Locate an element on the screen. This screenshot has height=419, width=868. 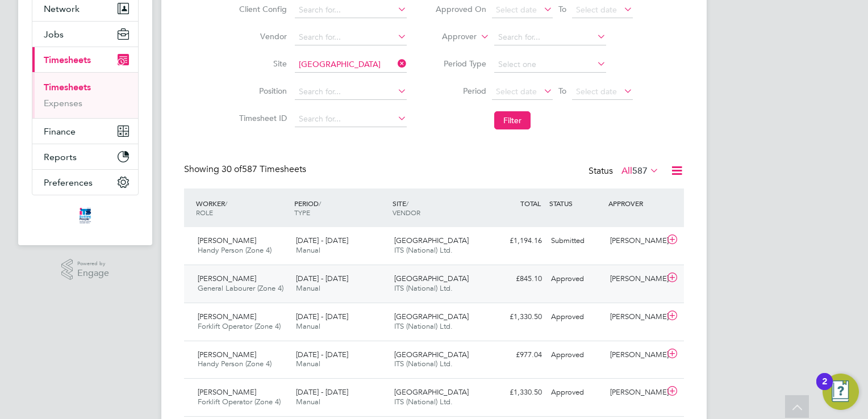
button: Jobs is located at coordinates (85, 34).